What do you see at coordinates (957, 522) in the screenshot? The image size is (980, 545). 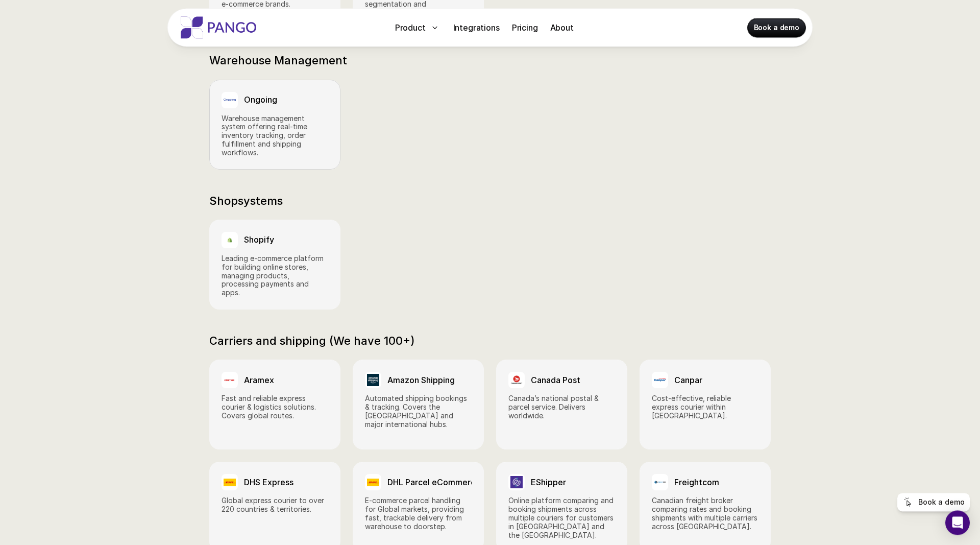 I see `div: Open Intercom Messenger` at bounding box center [957, 522].